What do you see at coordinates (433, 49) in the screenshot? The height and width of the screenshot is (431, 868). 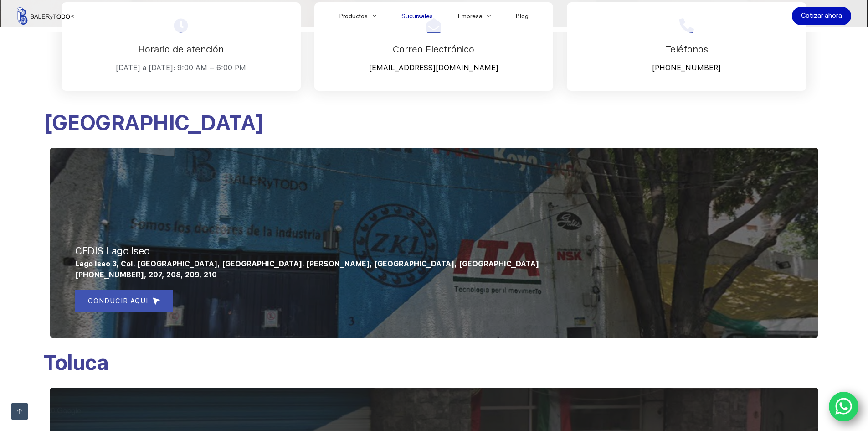 I see `span: Correo Electrónico` at bounding box center [433, 49].